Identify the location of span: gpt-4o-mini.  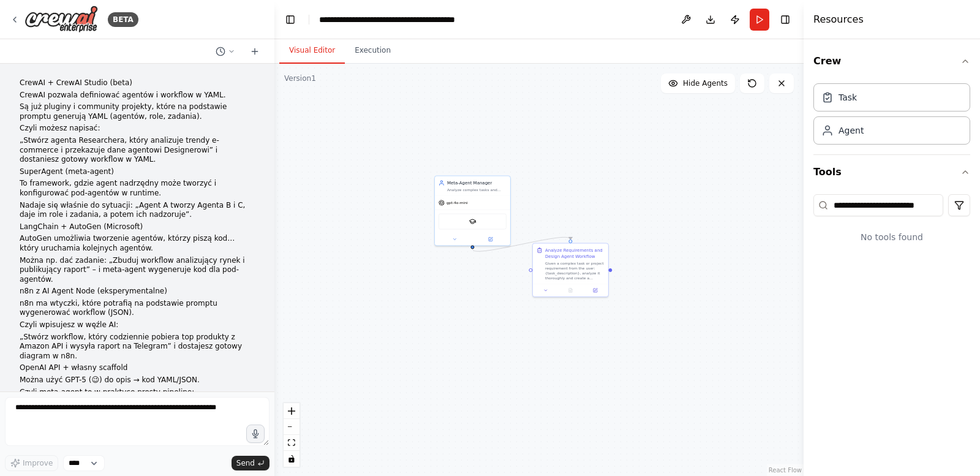
(457, 203).